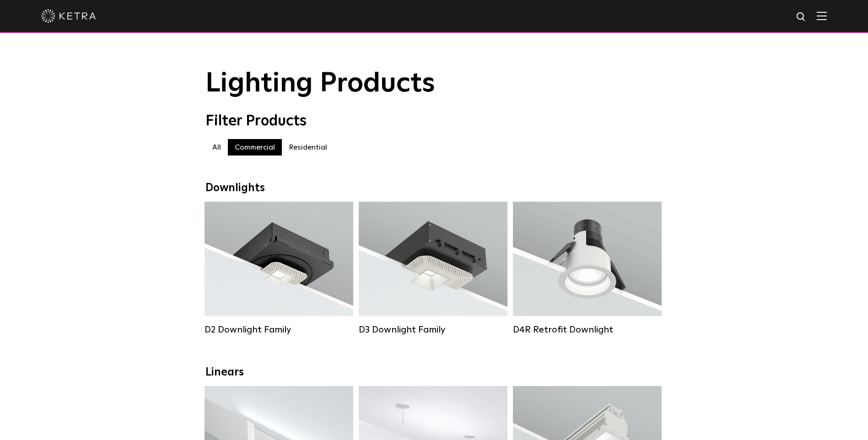 This screenshot has height=440, width=868. Describe the element at coordinates (433, 330) in the screenshot. I see `div: D3 Downlight Family` at that location.